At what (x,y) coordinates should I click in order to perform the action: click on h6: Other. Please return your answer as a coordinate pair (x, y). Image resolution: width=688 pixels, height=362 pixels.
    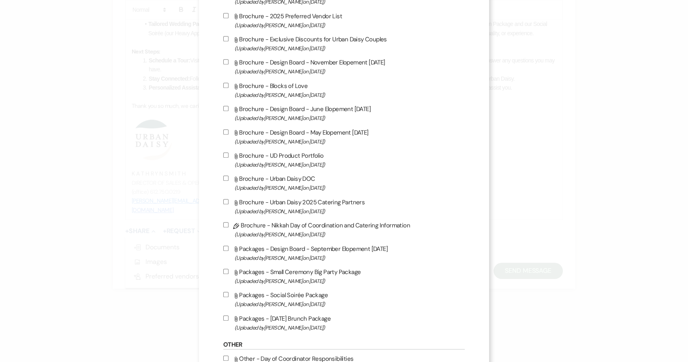
    Looking at the image, I should click on (344, 345).